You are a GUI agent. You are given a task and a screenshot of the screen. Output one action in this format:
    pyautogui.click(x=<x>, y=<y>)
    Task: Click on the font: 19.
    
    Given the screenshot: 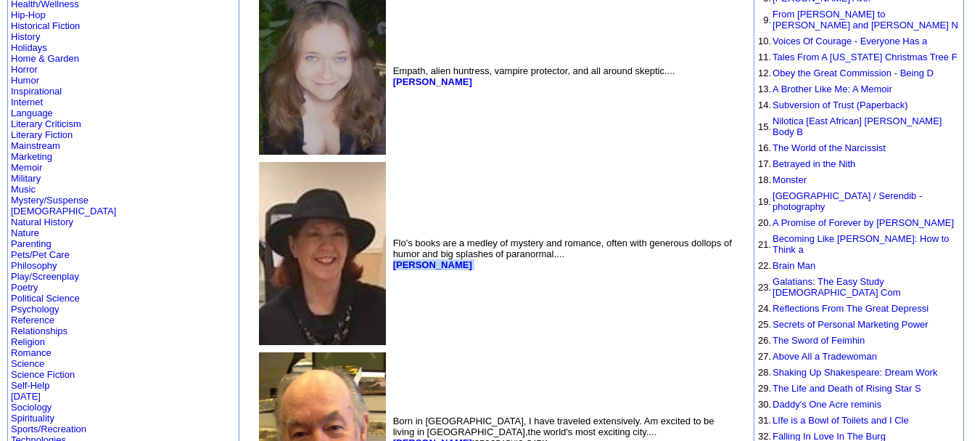 What is the action you would take?
    pyautogui.click(x=764, y=201)
    